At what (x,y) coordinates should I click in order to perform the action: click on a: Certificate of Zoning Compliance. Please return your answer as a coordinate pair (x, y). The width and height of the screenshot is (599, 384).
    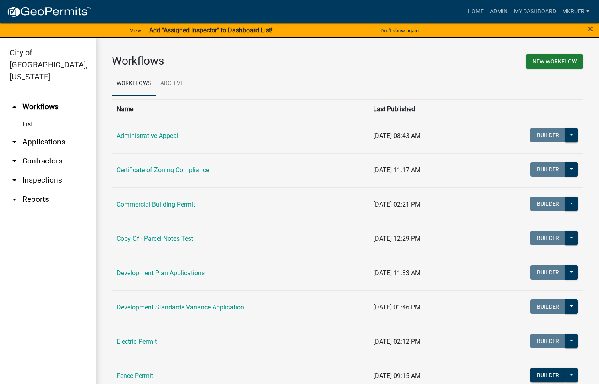
    Looking at the image, I should click on (163, 170).